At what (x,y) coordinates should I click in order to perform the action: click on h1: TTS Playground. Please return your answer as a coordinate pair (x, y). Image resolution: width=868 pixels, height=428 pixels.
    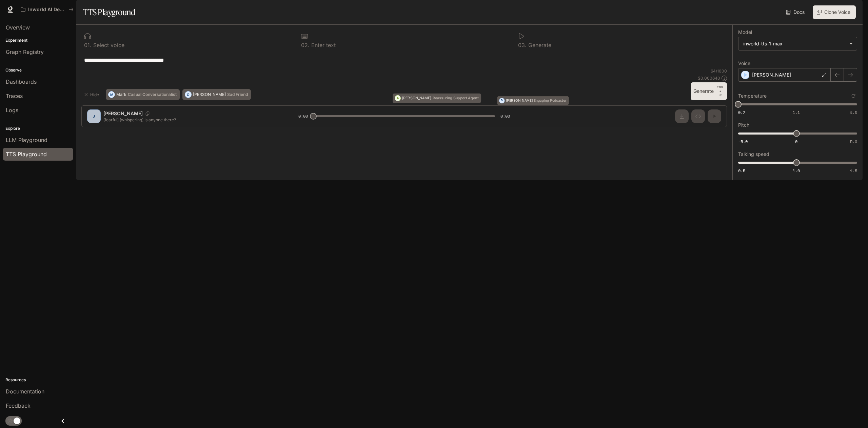
    Looking at the image, I should click on (109, 13).